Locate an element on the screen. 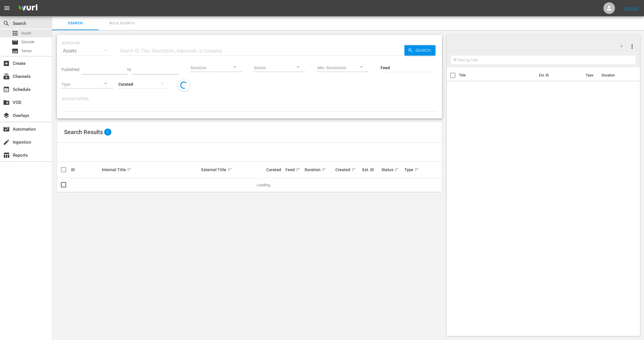  span: VOD is located at coordinates (6, 102).